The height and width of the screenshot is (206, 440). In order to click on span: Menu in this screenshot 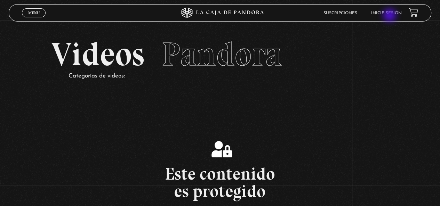, I will do `click(34, 13)`.